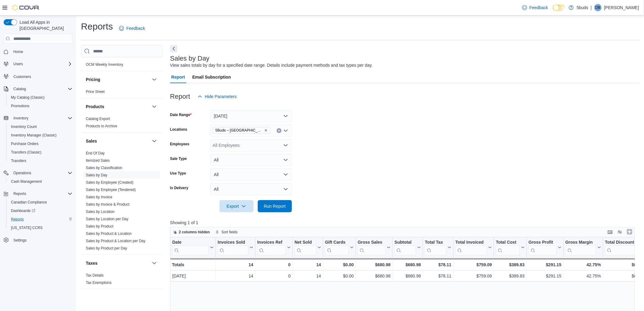  I want to click on h3: Products, so click(95, 107).